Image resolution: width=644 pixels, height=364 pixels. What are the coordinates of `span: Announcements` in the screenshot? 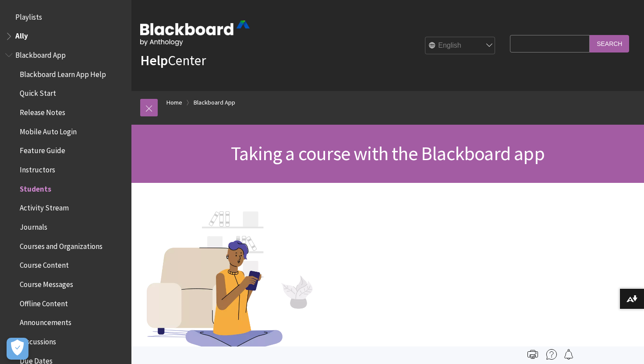 It's located at (45, 321).